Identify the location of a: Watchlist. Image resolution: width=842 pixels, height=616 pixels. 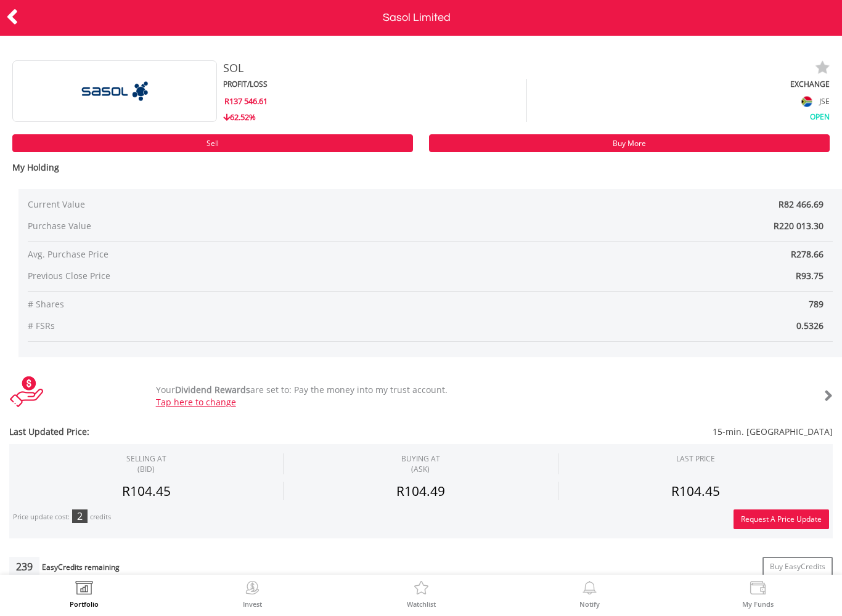
(421, 594).